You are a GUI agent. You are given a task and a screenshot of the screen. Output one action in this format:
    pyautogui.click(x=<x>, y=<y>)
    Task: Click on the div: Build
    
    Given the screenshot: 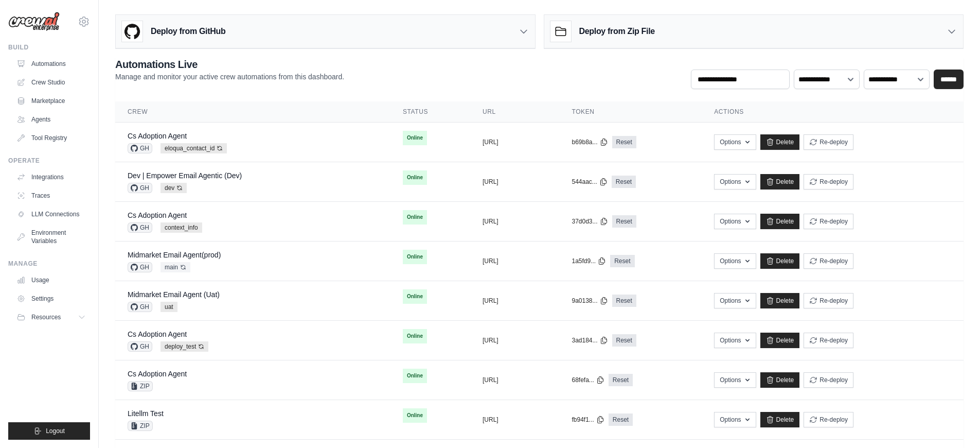 What is the action you would take?
    pyautogui.click(x=49, y=48)
    